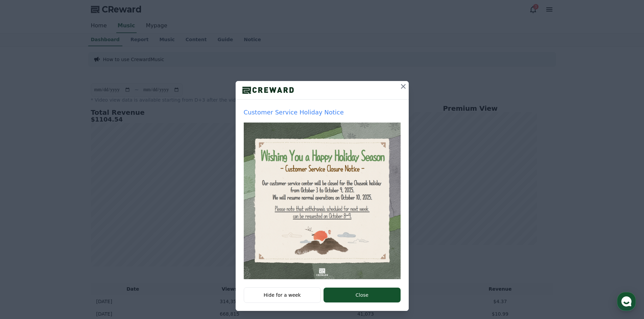 The height and width of the screenshot is (319, 644). Describe the element at coordinates (322, 193) in the screenshot. I see `a: Customer Service Holiday Notice` at that location.